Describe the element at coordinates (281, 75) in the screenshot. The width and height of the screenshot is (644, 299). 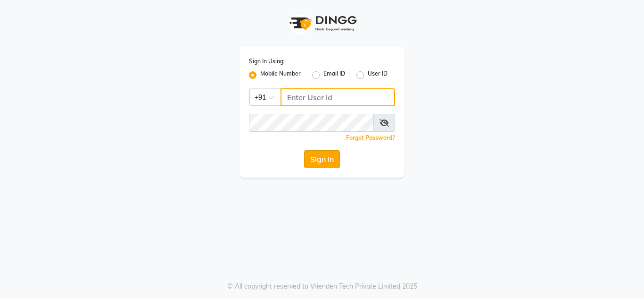
I see `label: Mobile Number` at that location.